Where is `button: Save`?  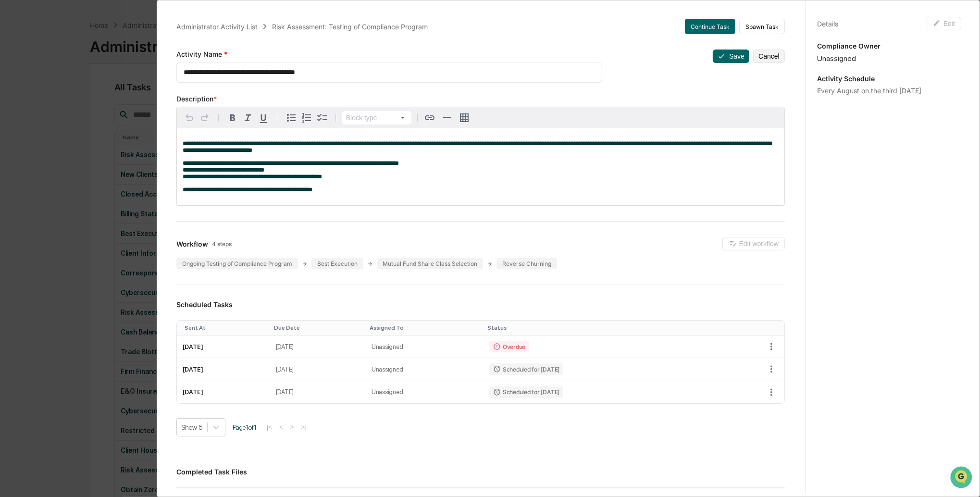 button: Save is located at coordinates (731, 56).